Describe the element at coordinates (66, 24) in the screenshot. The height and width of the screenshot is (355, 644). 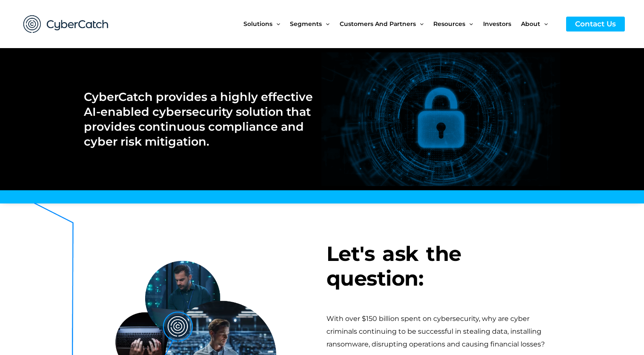
I see `img: CyberCatch` at that location.